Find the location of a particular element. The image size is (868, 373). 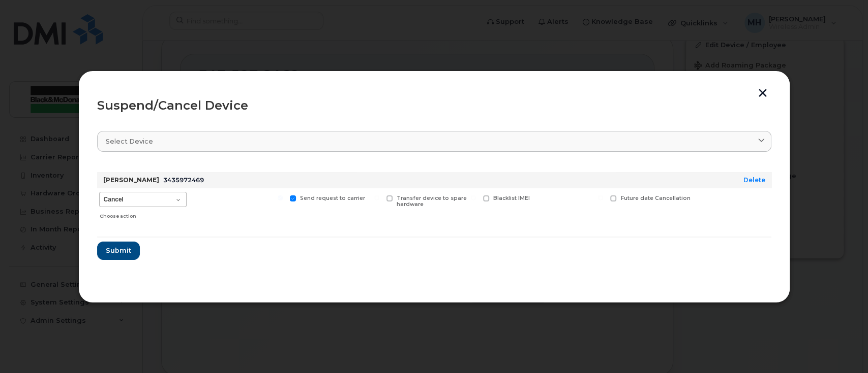

input: Transfer device to spare hardware is located at coordinates (377, 198).